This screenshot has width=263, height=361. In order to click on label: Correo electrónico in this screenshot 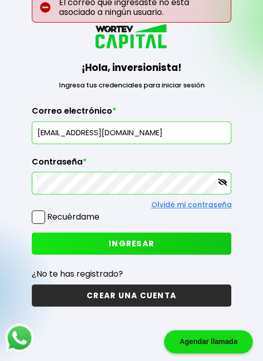, I will do `click(132, 113)`.